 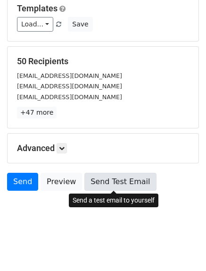 I want to click on h5: 50 Recipients, so click(x=103, y=61).